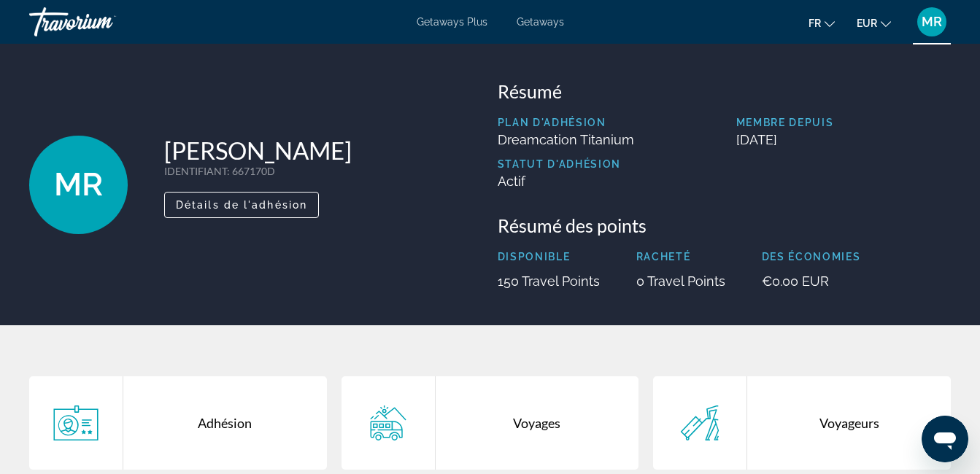  I want to click on p: Statut d'adhésion, so click(565, 164).